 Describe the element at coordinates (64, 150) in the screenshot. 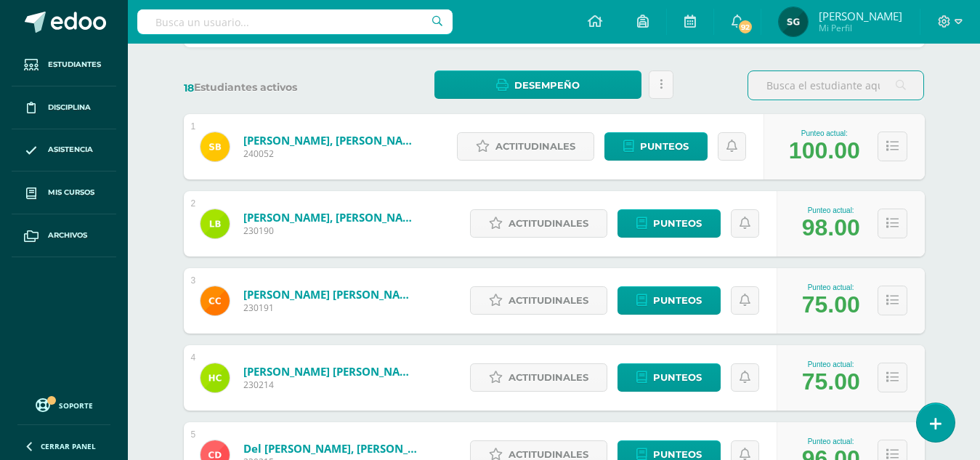

I see `a: Asistencia` at that location.